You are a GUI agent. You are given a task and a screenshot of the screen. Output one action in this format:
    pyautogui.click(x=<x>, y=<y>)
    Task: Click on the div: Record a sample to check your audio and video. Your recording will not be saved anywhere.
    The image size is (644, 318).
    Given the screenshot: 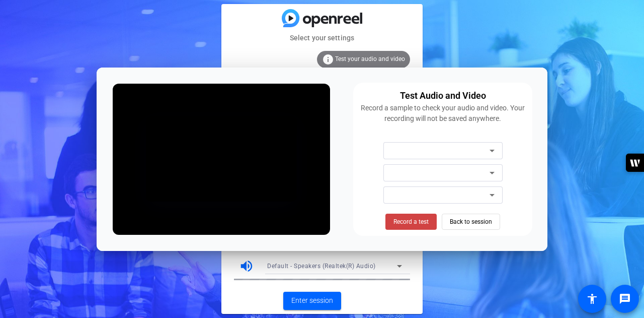 What is the action you would take?
    pyautogui.click(x=443, y=114)
    